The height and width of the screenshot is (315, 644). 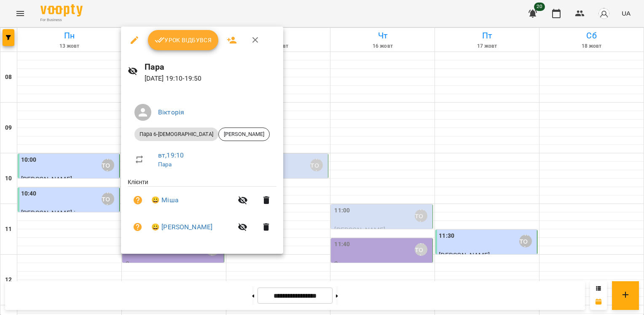 What do you see at coordinates (171, 155) in the screenshot?
I see `a: вт , 19:10` at bounding box center [171, 155].